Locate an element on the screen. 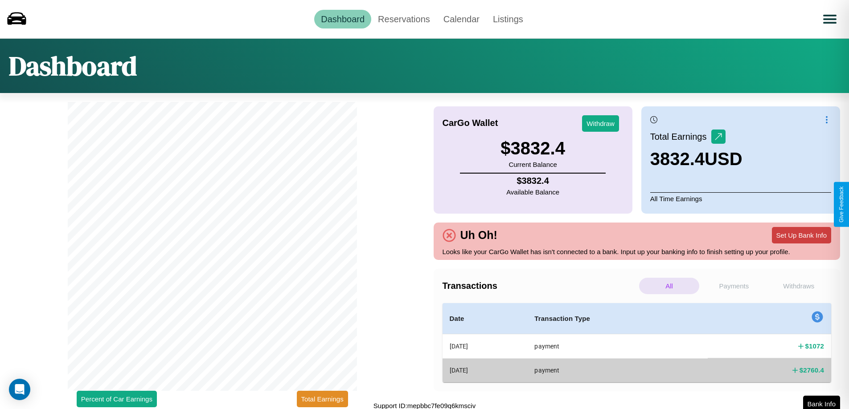 Image resolution: width=849 pixels, height=409 pixels. p: Available Balance is located at coordinates (532, 192).